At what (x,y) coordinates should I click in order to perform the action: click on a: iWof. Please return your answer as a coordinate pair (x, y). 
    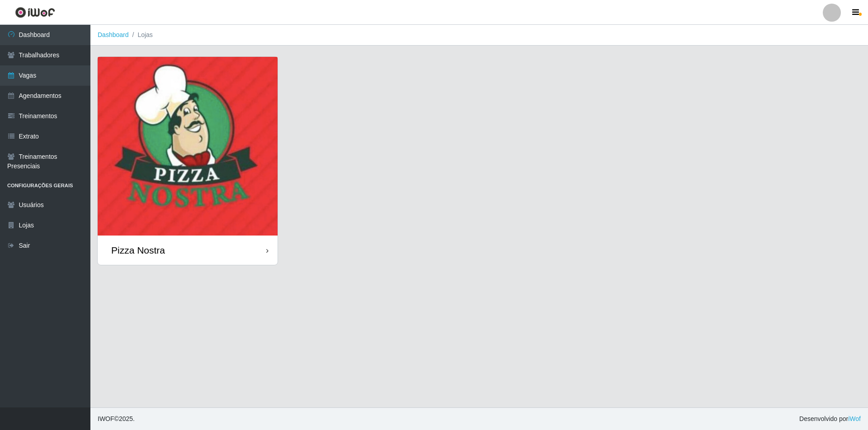
    Looking at the image, I should click on (855, 419).